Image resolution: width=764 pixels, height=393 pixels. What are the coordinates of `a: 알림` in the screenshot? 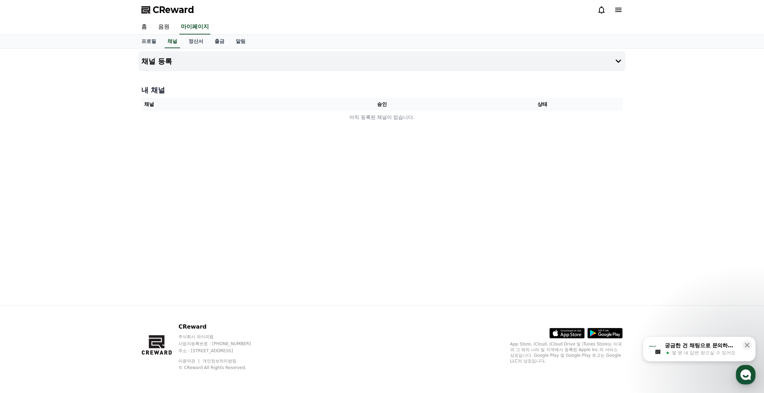 It's located at (241, 42).